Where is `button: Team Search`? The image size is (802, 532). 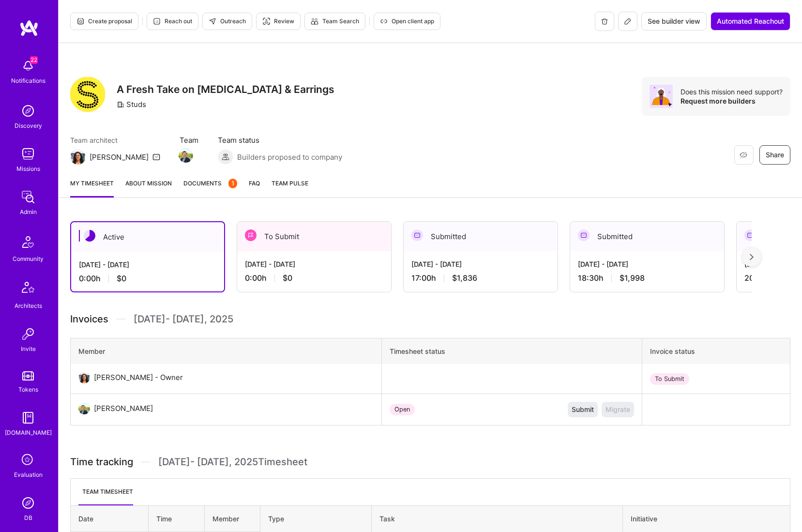
button: Team Search is located at coordinates (335, 21).